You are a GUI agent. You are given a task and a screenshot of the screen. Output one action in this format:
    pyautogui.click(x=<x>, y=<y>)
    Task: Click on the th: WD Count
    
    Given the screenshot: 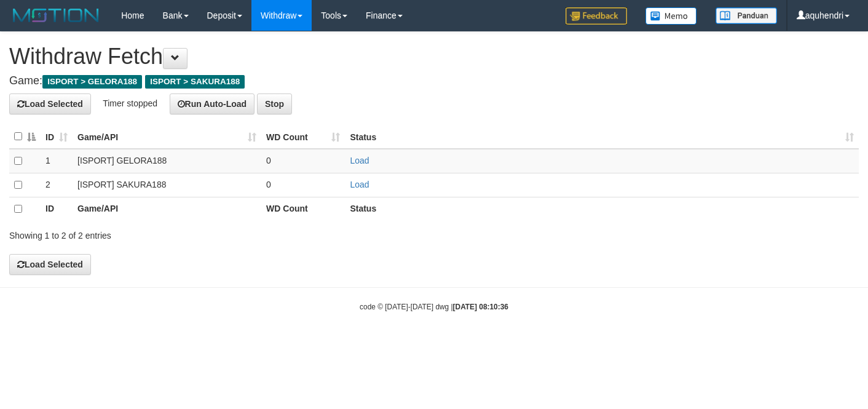 What is the action you would take?
    pyautogui.click(x=303, y=209)
    